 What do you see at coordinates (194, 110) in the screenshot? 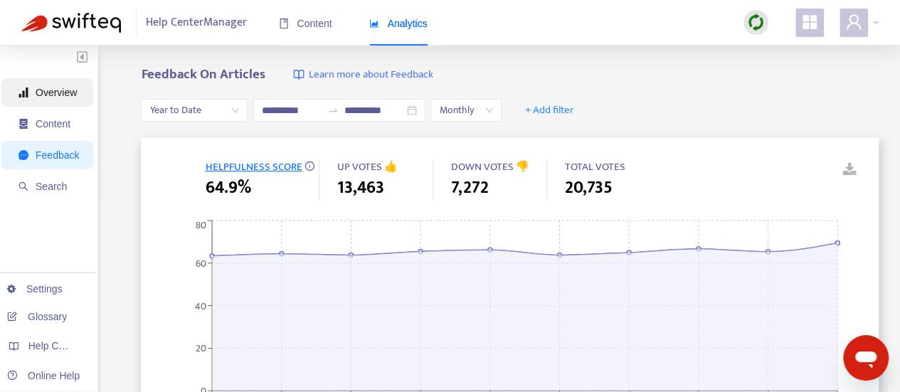
I see `span: Year to Date` at bounding box center [194, 110].